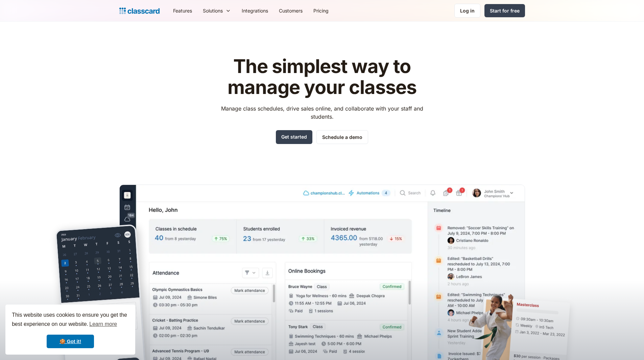 Image resolution: width=644 pixels, height=360 pixels. Describe the element at coordinates (70, 320) in the screenshot. I see `span: This website uses cookies to ensure you get the best experience on our website.` at that location.